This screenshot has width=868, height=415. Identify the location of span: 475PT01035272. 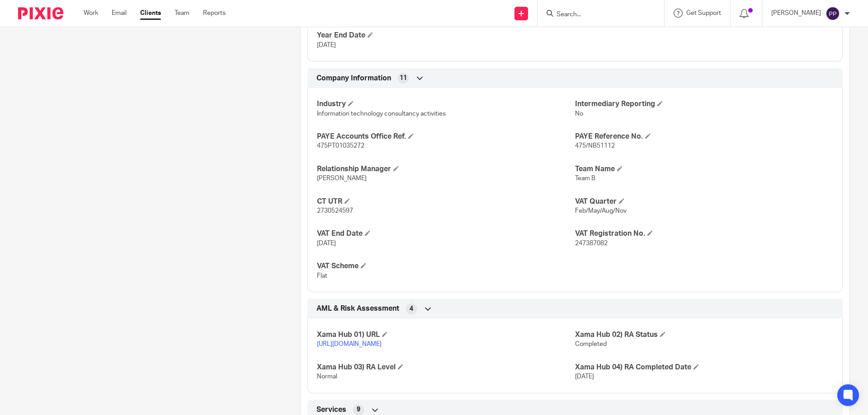
(340, 146).